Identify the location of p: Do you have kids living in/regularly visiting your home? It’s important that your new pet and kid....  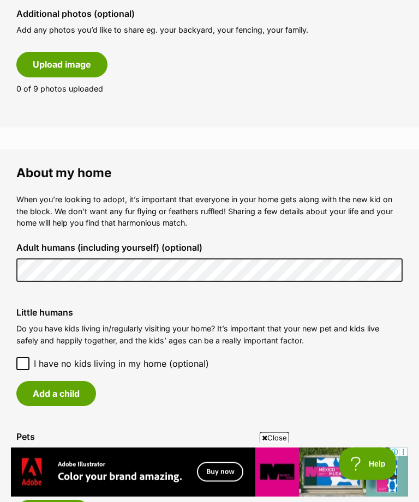
(209, 335).